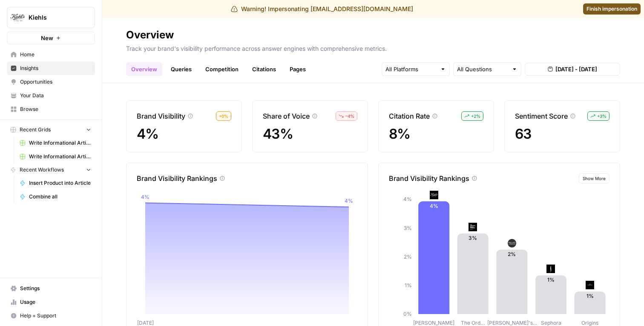 This screenshot has width=644, height=326. What do you see at coordinates (434, 205) in the screenshot?
I see `text: 4%` at bounding box center [434, 205].